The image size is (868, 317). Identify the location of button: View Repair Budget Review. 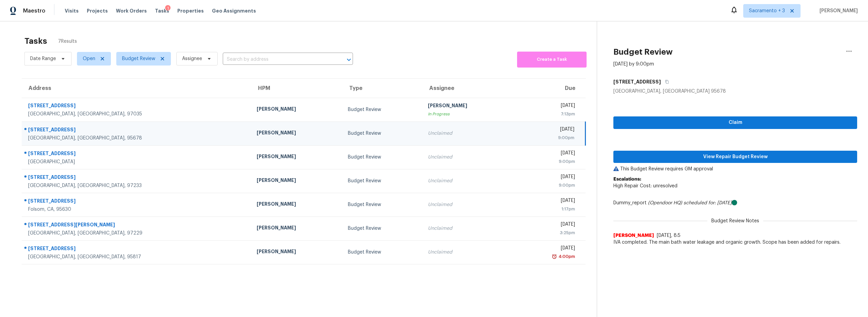
(736, 157).